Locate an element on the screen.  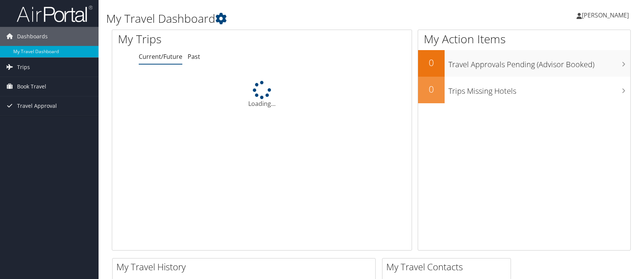
h1: My Trips is located at coordinates (200, 39).